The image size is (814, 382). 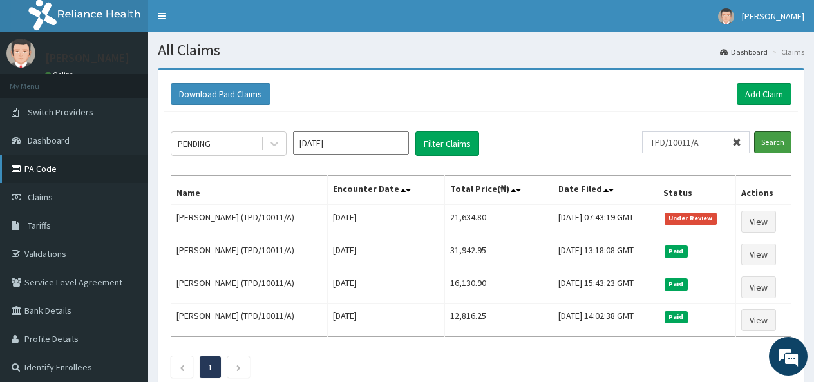 I want to click on div: PENDING, so click(x=194, y=144).